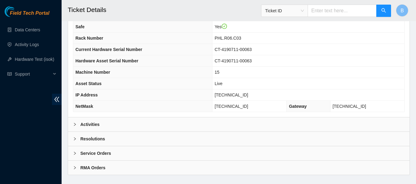 The height and width of the screenshot is (184, 416). I want to click on span: Current Hardware Serial Number, so click(109, 50).